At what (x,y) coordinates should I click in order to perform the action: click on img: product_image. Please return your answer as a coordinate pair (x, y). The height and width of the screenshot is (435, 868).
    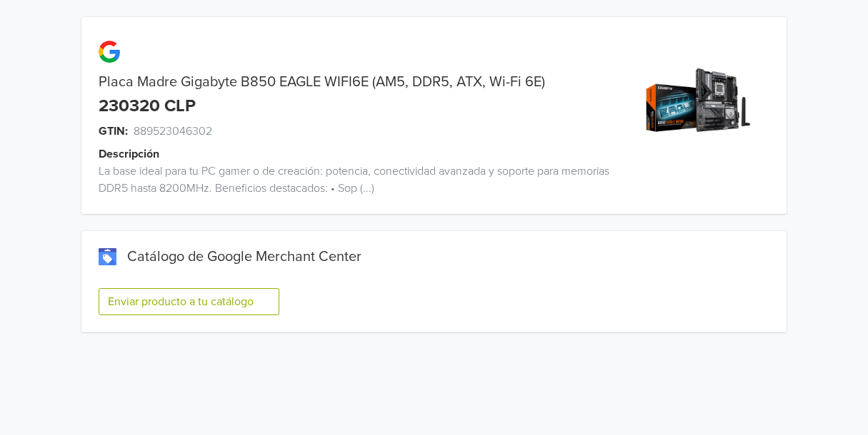
    Looking at the image, I should click on (698, 99).